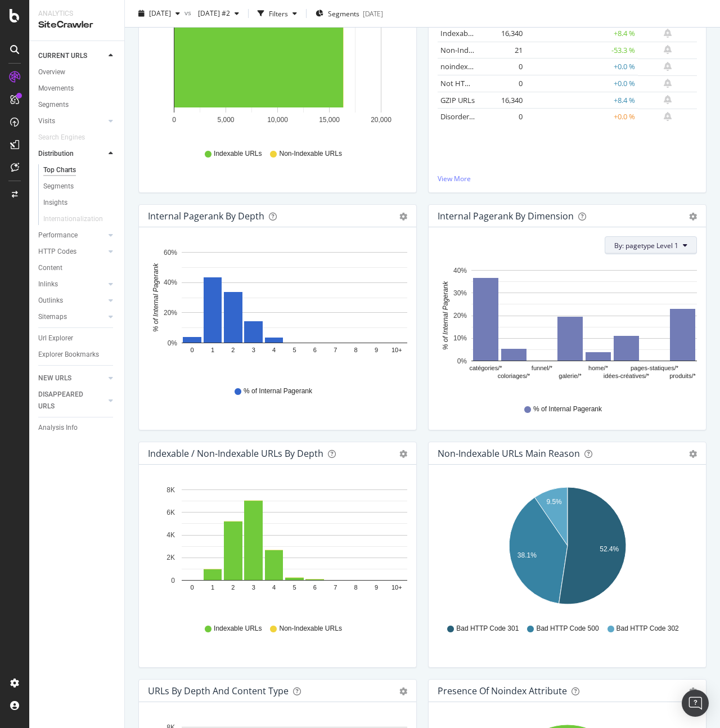  I want to click on text: 8, so click(356, 351).